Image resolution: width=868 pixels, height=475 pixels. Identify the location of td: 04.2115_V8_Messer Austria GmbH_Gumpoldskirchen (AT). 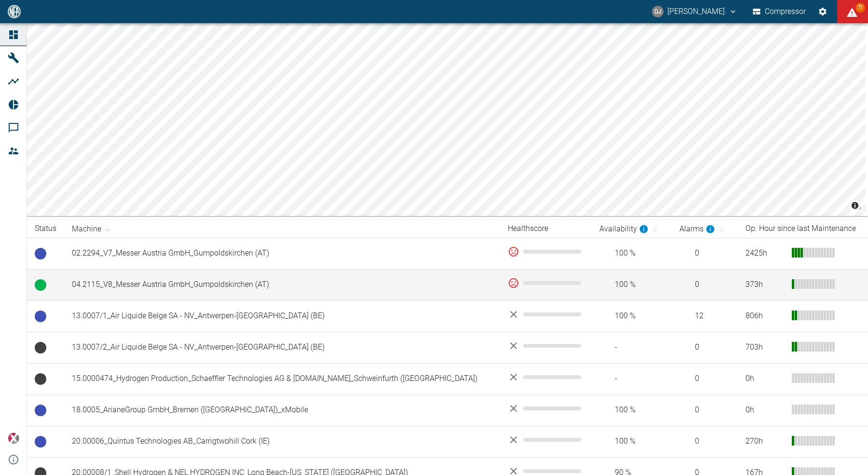
(282, 285).